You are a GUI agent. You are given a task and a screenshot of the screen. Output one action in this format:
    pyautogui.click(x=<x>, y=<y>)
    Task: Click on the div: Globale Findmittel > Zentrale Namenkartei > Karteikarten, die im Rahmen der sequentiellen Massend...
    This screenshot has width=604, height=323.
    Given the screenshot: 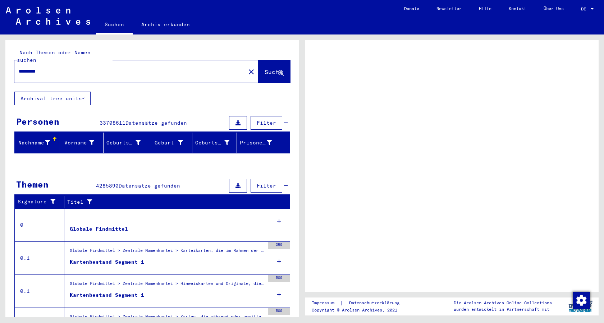 What is the action you would take?
    pyautogui.click(x=167, y=252)
    